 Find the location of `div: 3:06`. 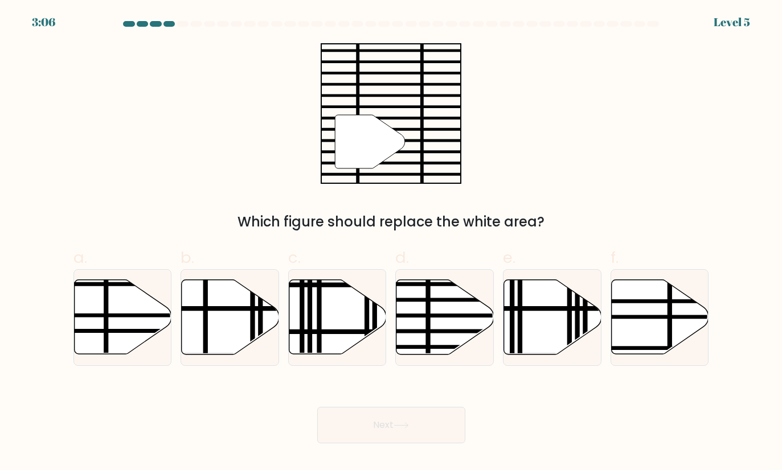

div: 3:06 is located at coordinates (43, 22).